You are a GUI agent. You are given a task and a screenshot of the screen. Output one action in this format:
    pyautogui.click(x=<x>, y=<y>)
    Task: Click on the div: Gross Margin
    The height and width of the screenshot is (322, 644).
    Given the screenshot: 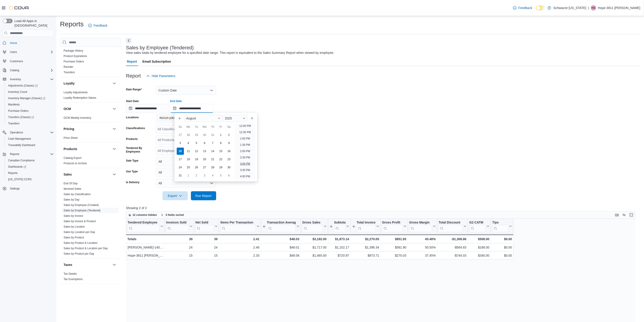 What is the action you would take?
    pyautogui.click(x=421, y=222)
    